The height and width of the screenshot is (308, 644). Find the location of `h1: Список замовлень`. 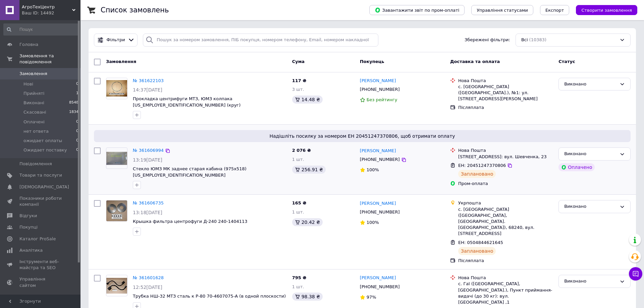

h1: Список замовлень is located at coordinates (134, 10).